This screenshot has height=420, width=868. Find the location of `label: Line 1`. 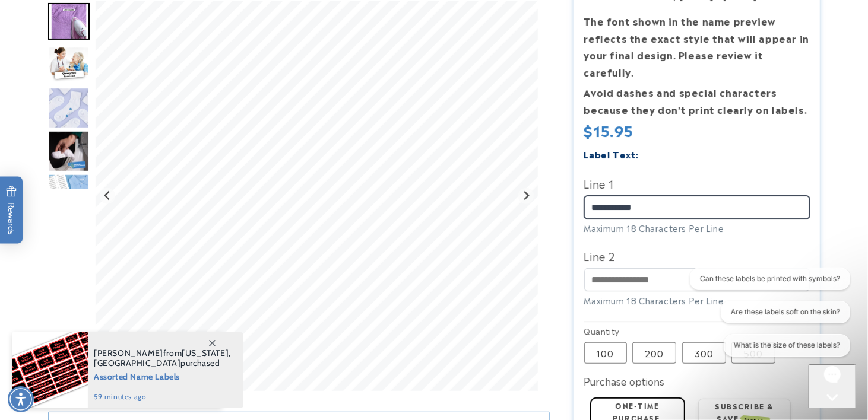

label: Line 1 is located at coordinates (697, 183).